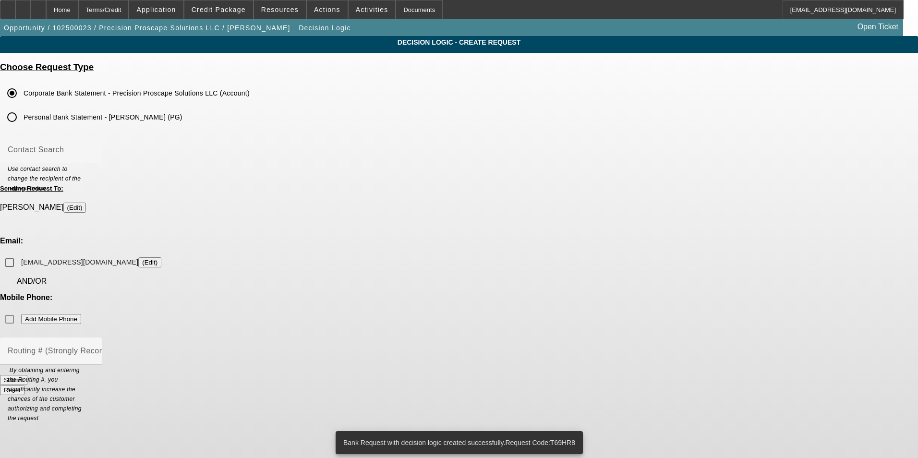 Image resolution: width=918 pixels, height=458 pixels. What do you see at coordinates (372, 10) in the screenshot?
I see `span: Activities` at bounding box center [372, 10].